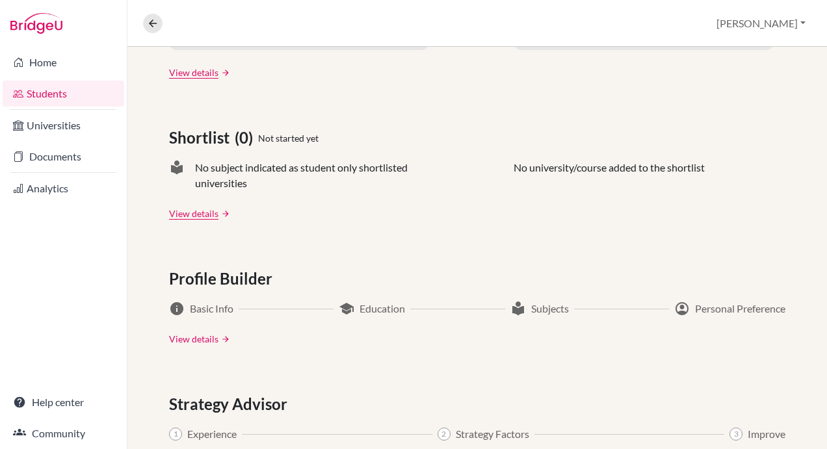 This screenshot has height=449, width=827. Describe the element at coordinates (212, 434) in the screenshot. I see `span: Experience` at that location.